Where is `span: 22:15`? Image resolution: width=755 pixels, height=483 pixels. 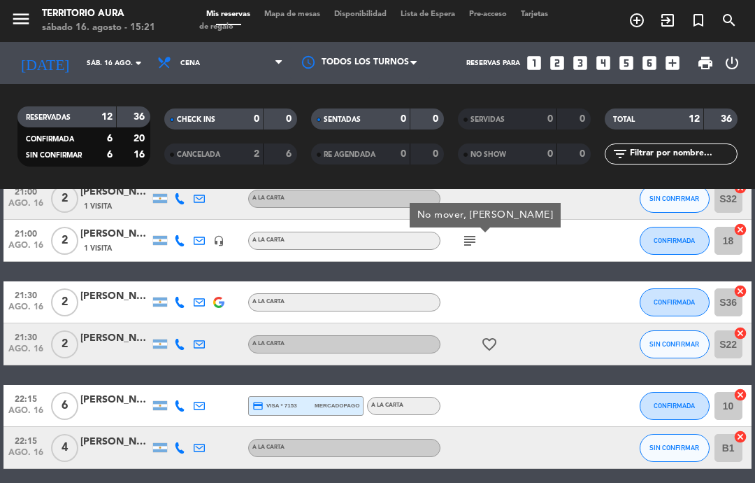 span: 22:15 is located at coordinates (26, 439).